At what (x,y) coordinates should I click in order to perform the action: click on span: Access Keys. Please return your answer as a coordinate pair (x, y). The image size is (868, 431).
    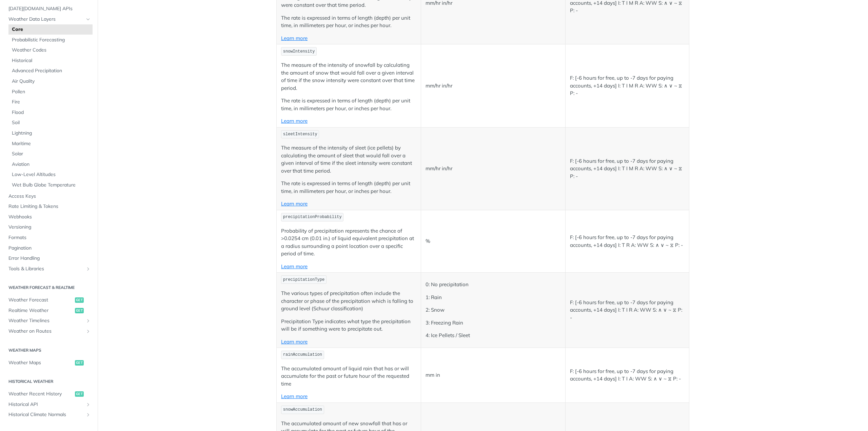
    Looking at the image, I should click on (49, 196).